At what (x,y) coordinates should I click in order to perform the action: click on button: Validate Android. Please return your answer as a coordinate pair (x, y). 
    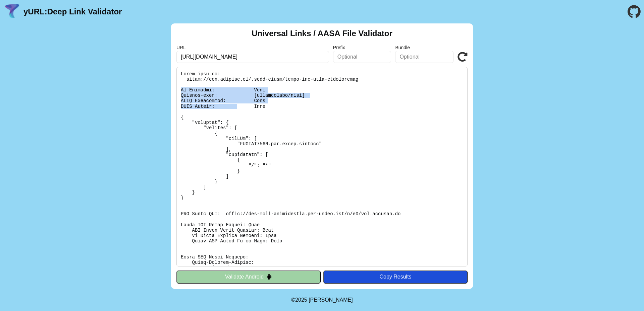
    Looking at the image, I should click on (249, 277).